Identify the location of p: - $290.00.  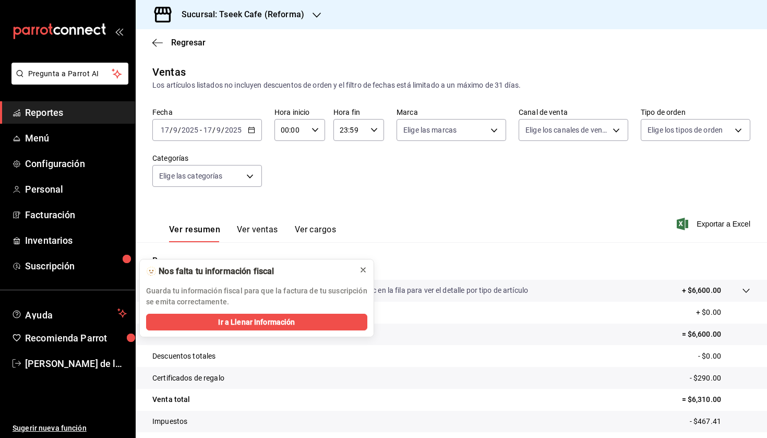
(720, 378).